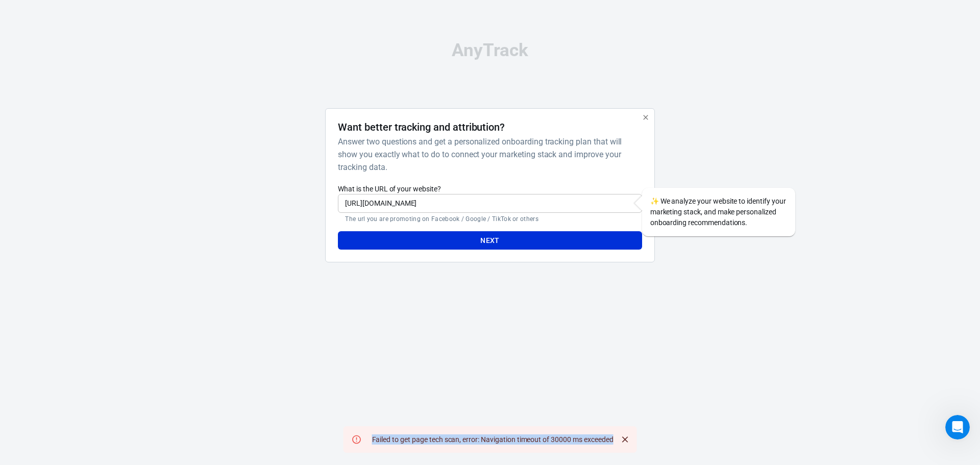  Describe the element at coordinates (490, 50) in the screenshot. I see `div: AnyTrack` at that location.